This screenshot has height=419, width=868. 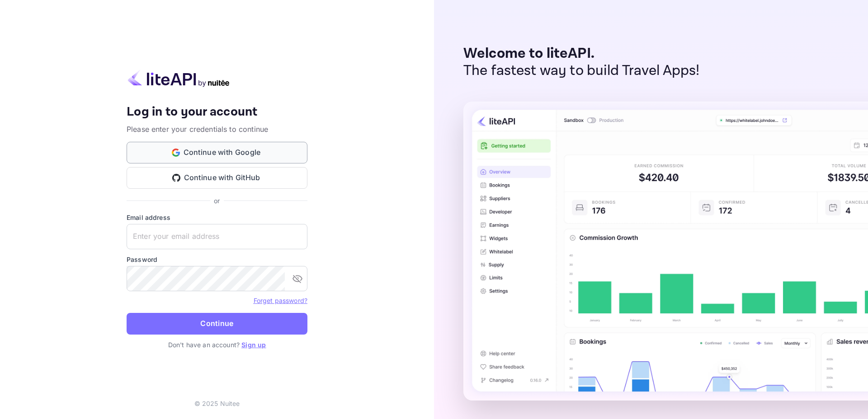 I want to click on p: Please enter your credentials to continue, so click(x=217, y=129).